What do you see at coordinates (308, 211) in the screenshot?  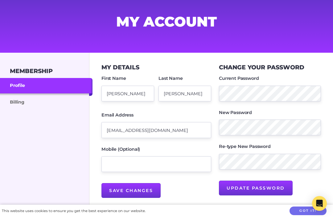 I see `button: Got it!` at bounding box center [308, 211].